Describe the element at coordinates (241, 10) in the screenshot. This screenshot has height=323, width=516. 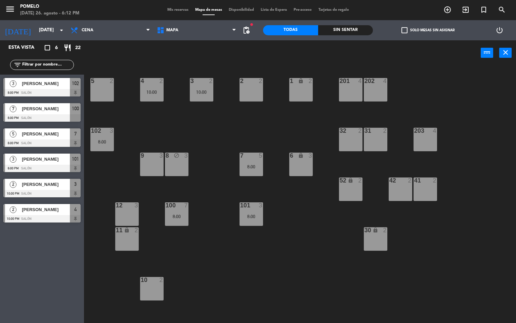
I see `span: Disponibilidad` at that location.